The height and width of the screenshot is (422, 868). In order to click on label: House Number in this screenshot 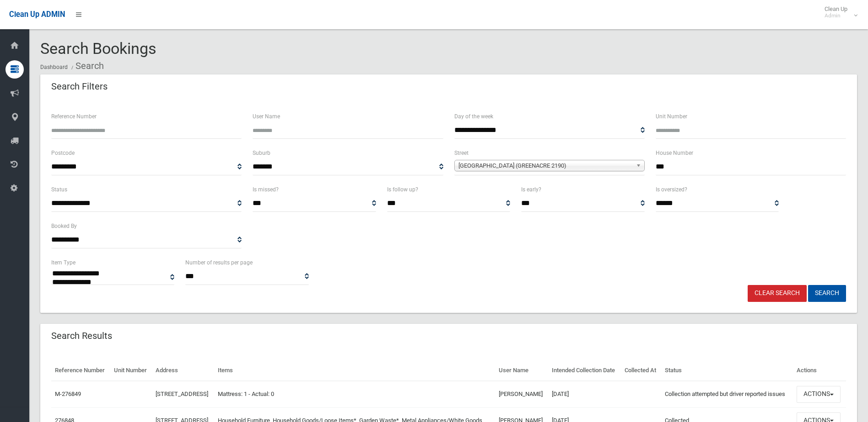, I will do `click(674, 153)`.